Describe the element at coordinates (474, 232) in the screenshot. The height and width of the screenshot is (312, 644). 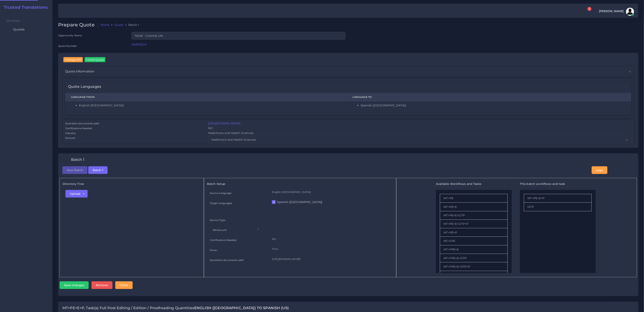
I see `li: MT+PE+P` at that location.